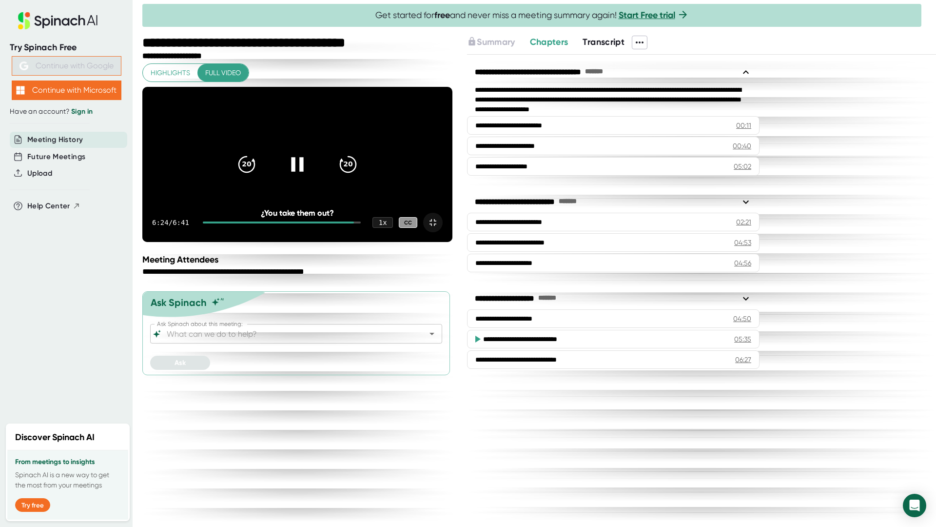  I want to click on span: Ask, so click(180, 362).